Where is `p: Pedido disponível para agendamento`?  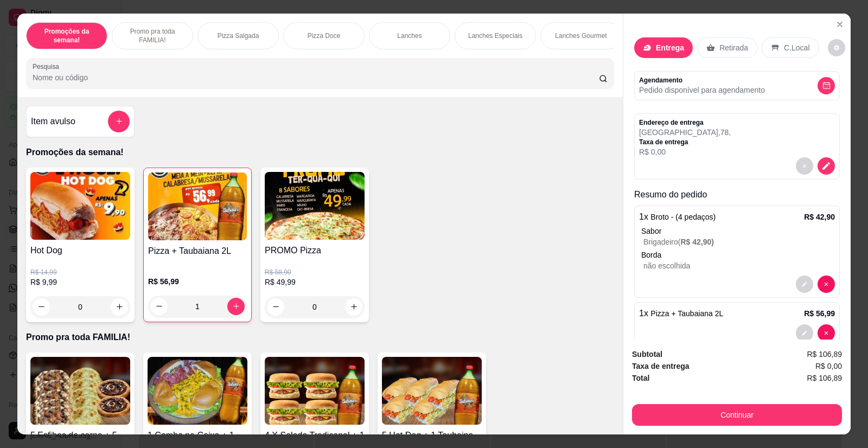
p: Pedido disponível para agendamento is located at coordinates (702, 90).